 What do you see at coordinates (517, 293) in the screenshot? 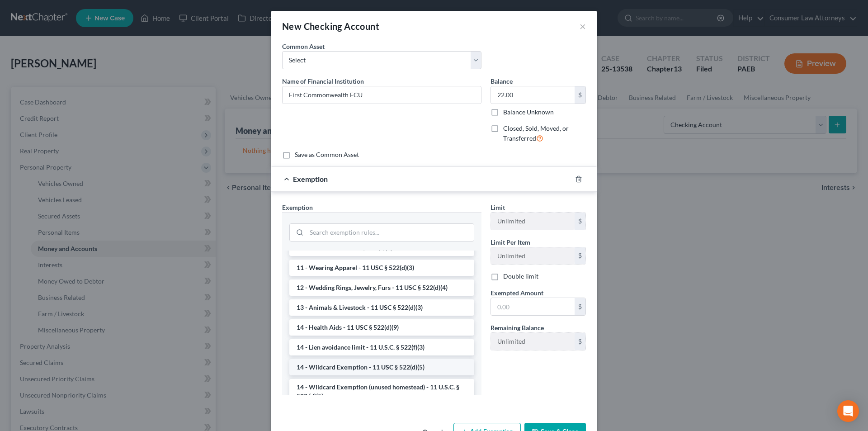
I see `span: Exempted Amount` at bounding box center [517, 293].